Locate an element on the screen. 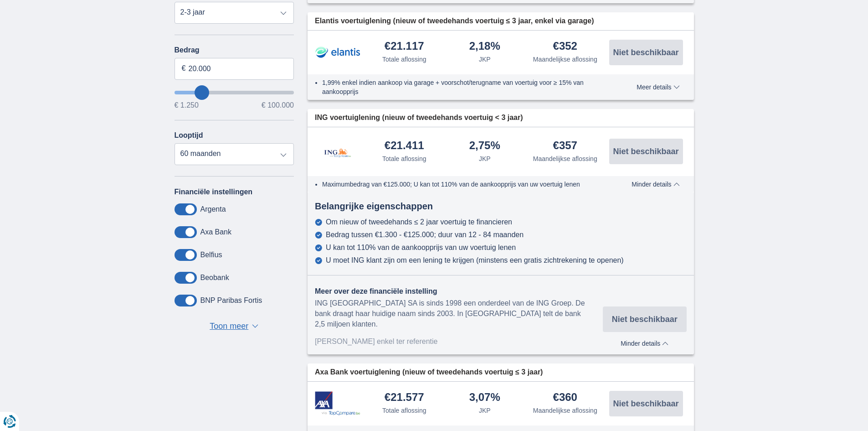 This screenshot has height=431, width=868. div: 2,75% is located at coordinates (485, 146).